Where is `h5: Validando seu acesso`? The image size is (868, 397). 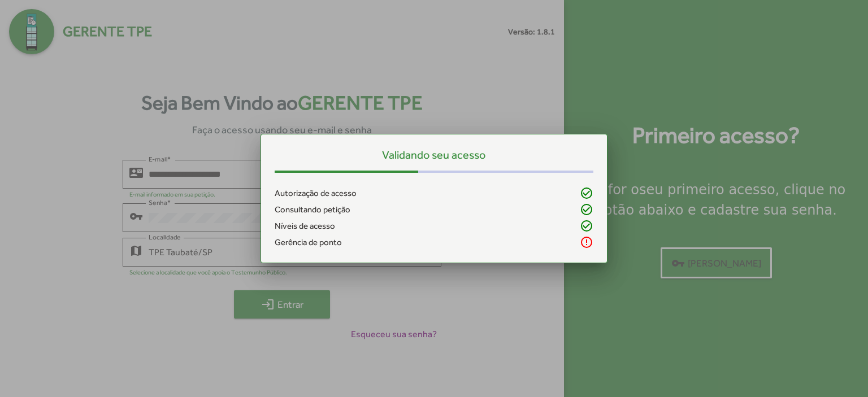 h5: Validando seu acesso is located at coordinates (434, 155).